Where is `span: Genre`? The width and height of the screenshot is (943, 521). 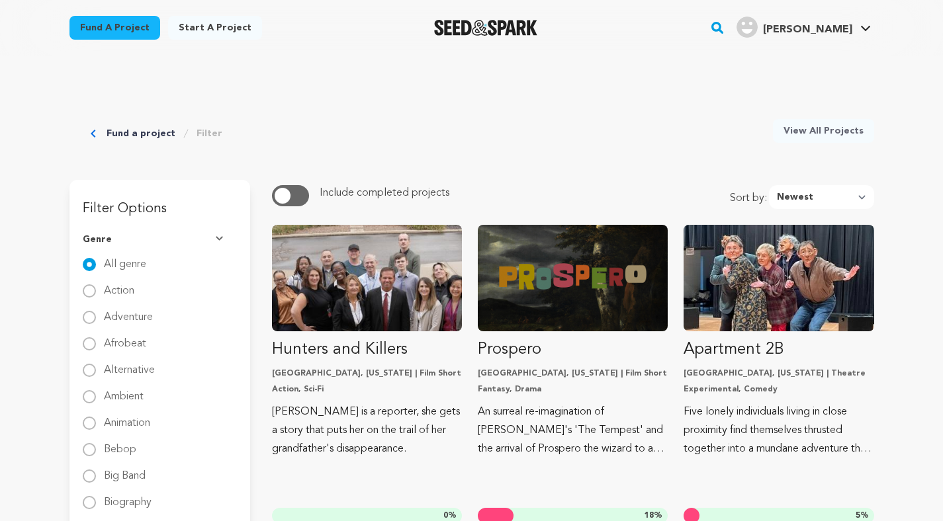
span: Genre is located at coordinates (97, 240).